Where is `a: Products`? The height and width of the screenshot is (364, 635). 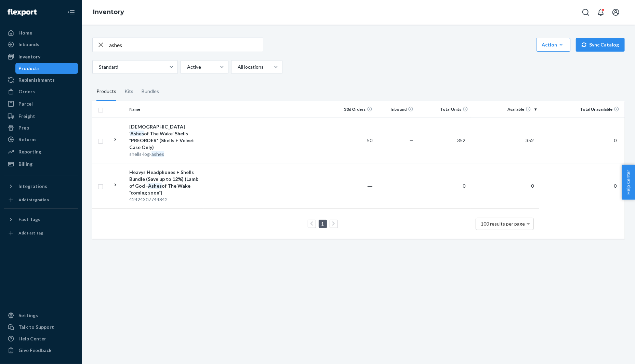 a: Products is located at coordinates (47, 69).